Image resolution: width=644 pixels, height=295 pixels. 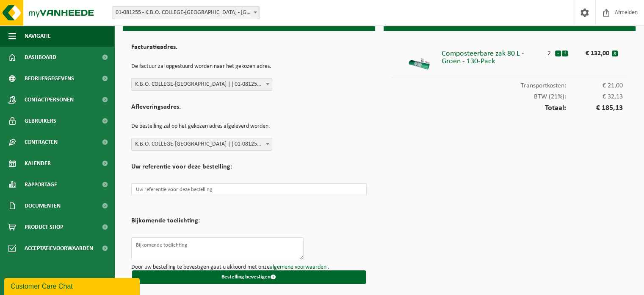 I want to click on span: 01-081255 - K.B.O. COLLEGE-SLEUTELBOS - OUDENAARDE, so click(x=186, y=13).